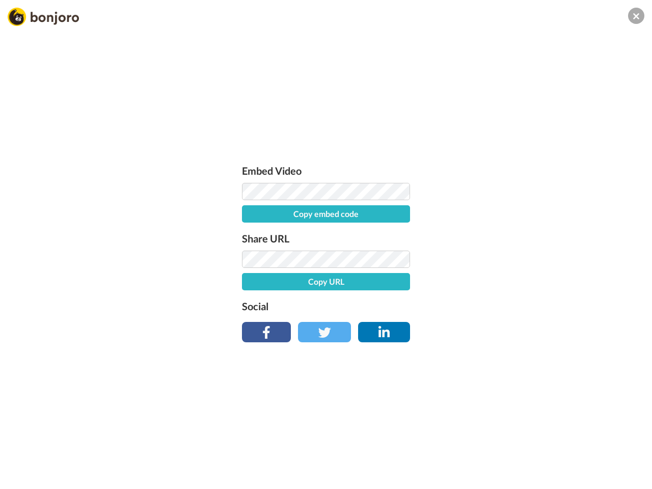 This screenshot has width=652, height=489. What do you see at coordinates (326, 281) in the screenshot?
I see `button: Copy URL` at bounding box center [326, 281].